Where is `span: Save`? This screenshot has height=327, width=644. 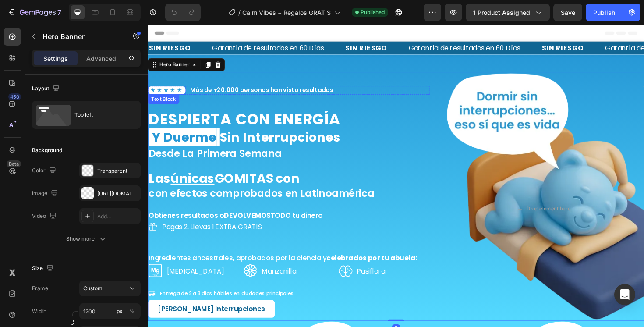
span: Save is located at coordinates (567, 12).